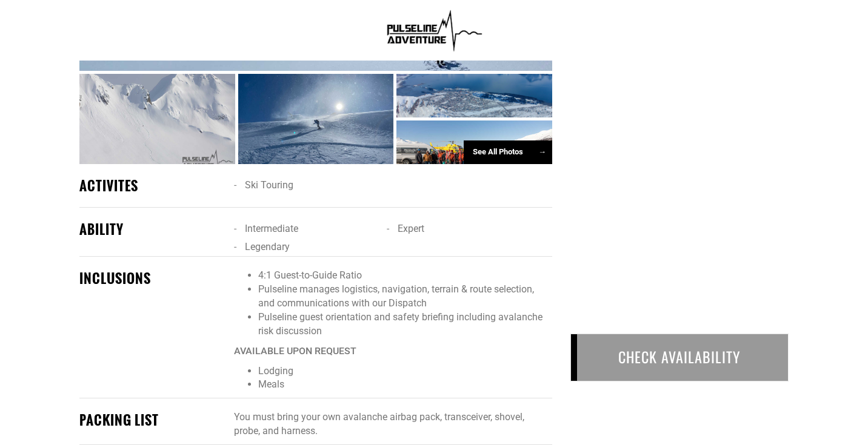 This screenshot has width=868, height=445. What do you see at coordinates (411, 228) in the screenshot?
I see `span: Expert` at bounding box center [411, 228].